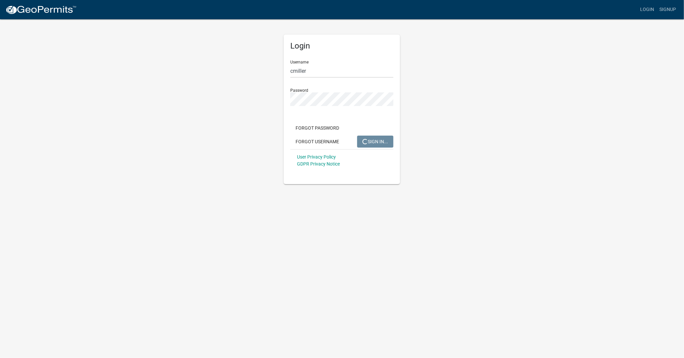  Describe the element at coordinates (317, 142) in the screenshot. I see `button: Forgot Username` at that location.